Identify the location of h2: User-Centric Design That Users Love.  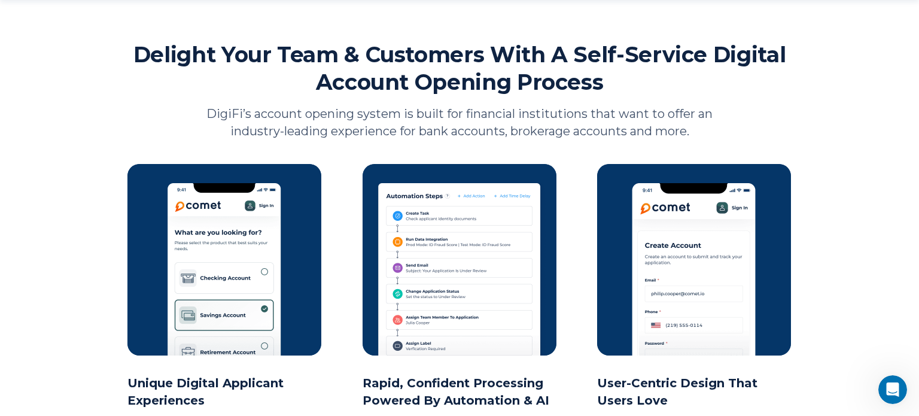
(694, 392).